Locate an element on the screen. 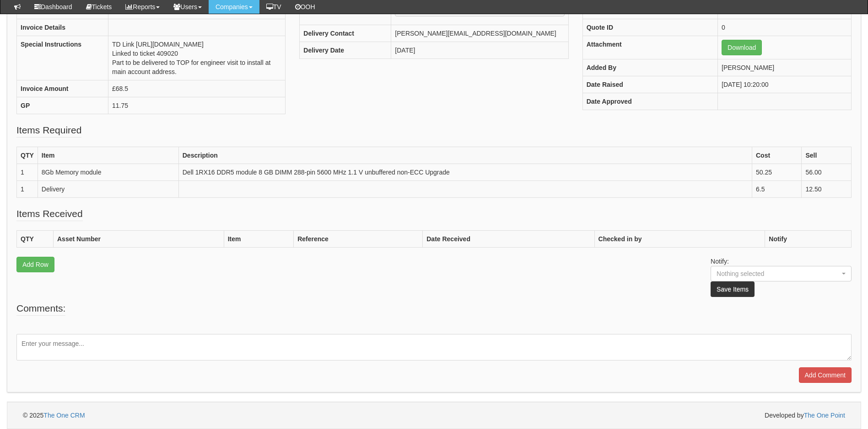  button: Nothing selected is located at coordinates (781, 274).